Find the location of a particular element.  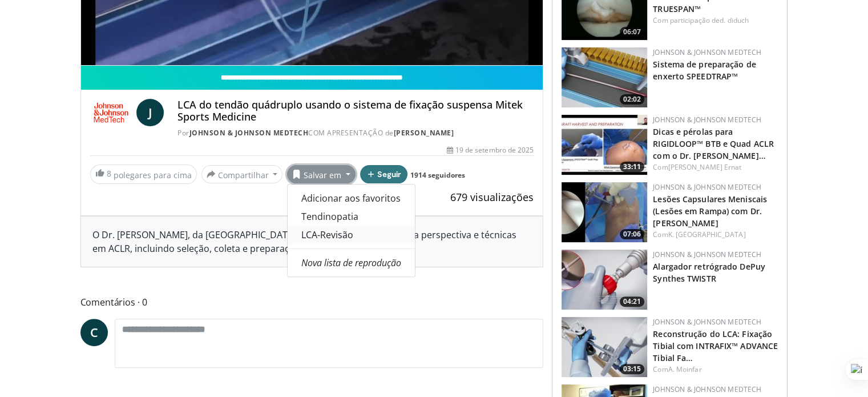

a: J is located at coordinates (150, 113).